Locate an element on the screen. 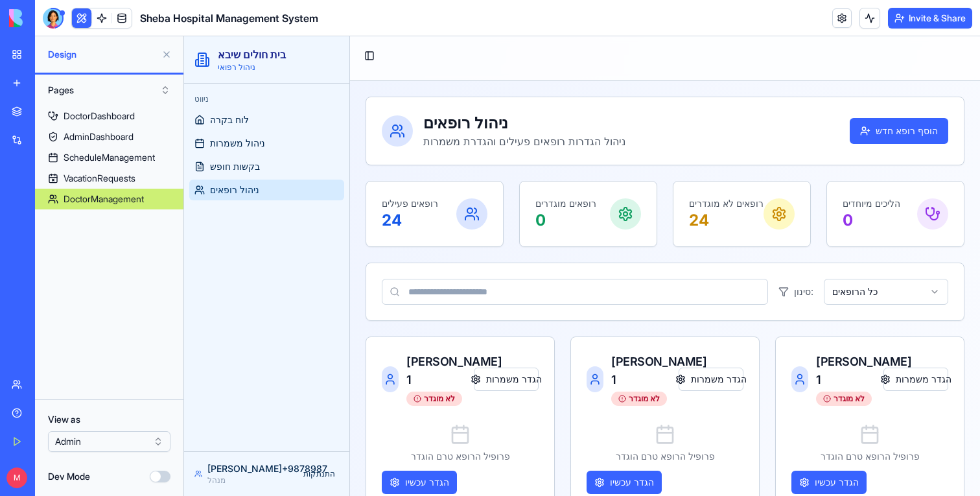 This screenshot has height=496, width=980. img: logo is located at coordinates (49, 18).